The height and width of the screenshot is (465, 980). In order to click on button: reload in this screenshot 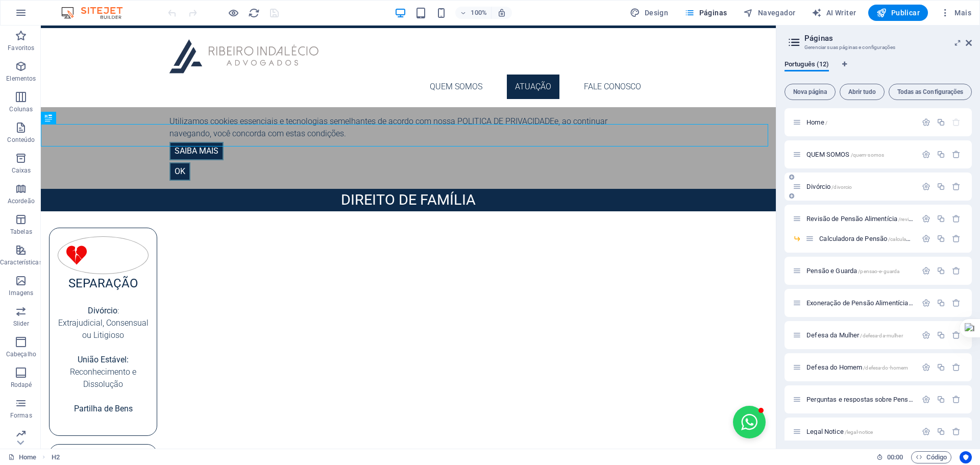, I will do `click(254, 13)`.